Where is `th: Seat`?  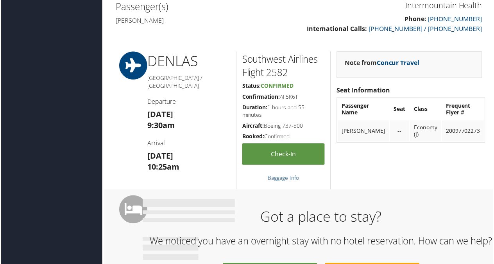 th: Seat is located at coordinates (401, 110).